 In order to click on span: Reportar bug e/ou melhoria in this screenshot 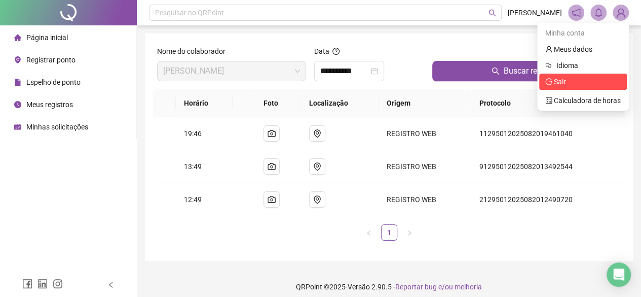, I will do `click(439, 286)`.